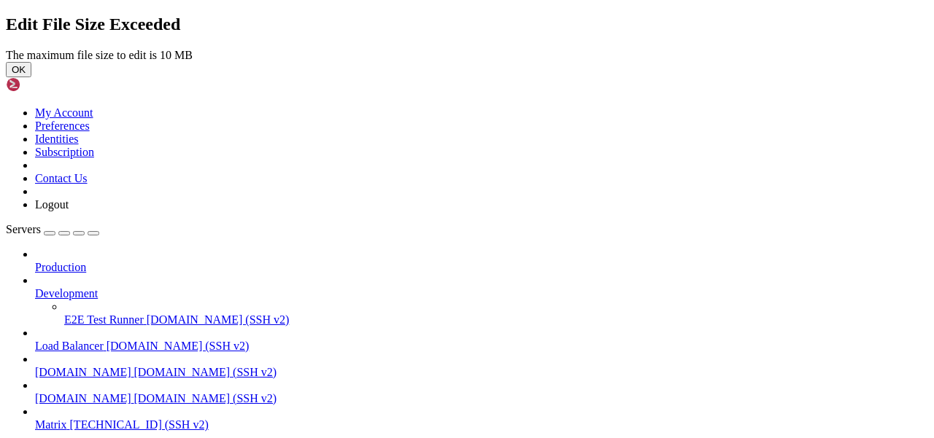 This screenshot has width=934, height=438. Describe the element at coordinates (64, 285) in the screenshot. I see `span: Вывод списка… Готово` at that location.